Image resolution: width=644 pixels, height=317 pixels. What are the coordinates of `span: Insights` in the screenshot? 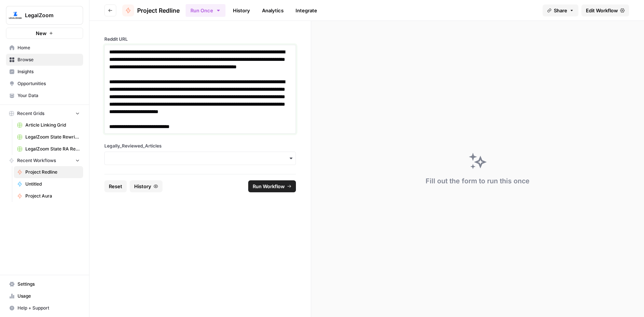 It's located at (49, 72).